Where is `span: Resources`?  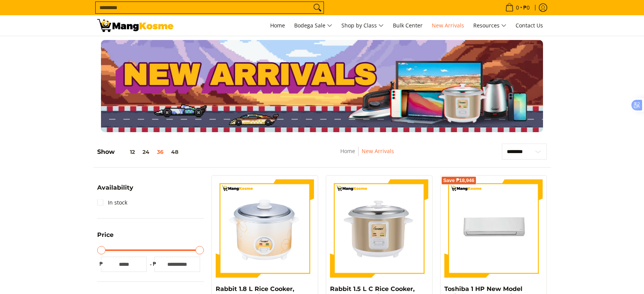 span: Resources is located at coordinates (489, 25).